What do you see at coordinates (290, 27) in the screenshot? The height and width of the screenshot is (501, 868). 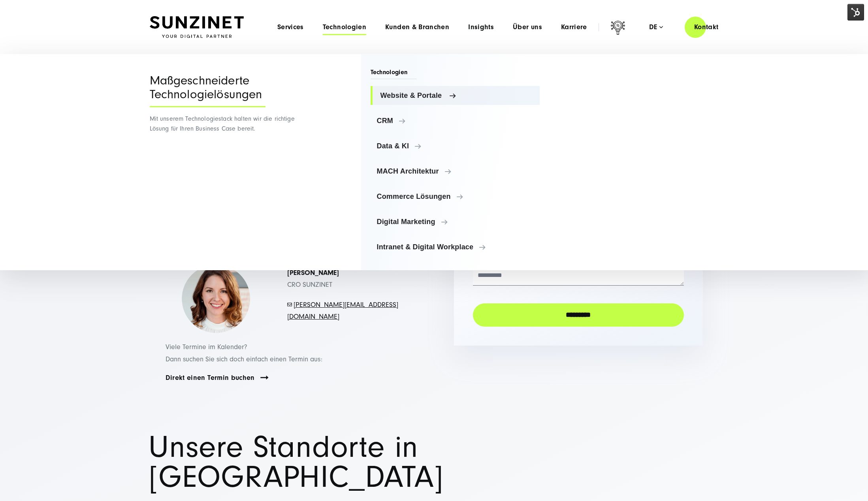 I see `a: Services` at bounding box center [290, 27].